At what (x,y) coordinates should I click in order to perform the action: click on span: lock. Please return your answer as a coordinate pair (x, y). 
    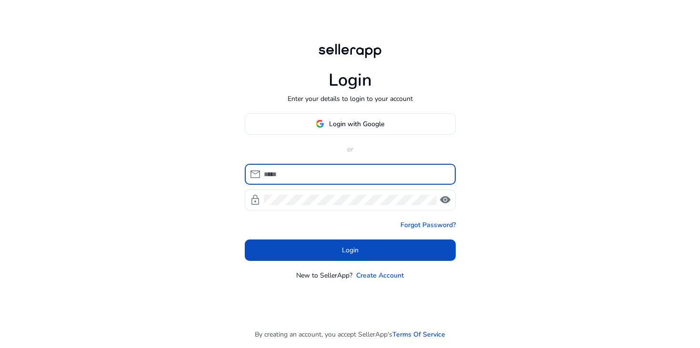
    Looking at the image, I should click on (255, 200).